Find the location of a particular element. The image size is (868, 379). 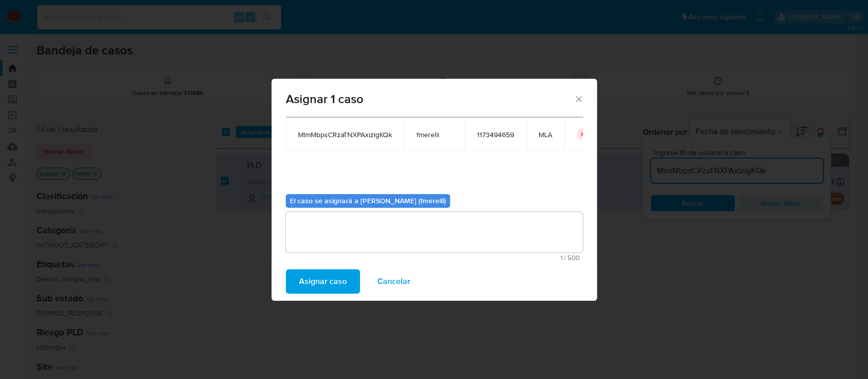

span: MlmMbpsCRzaTNXPAxizlgKQk is located at coordinates (345, 134).